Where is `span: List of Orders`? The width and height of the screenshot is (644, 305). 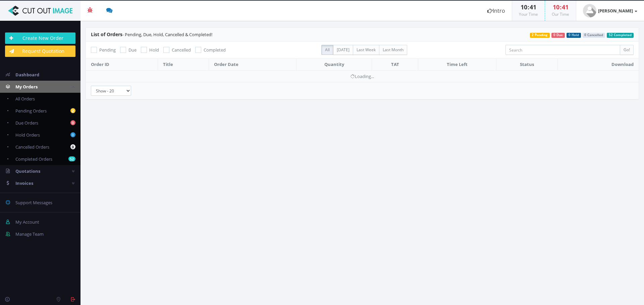
span: List of Orders is located at coordinates (107, 34).